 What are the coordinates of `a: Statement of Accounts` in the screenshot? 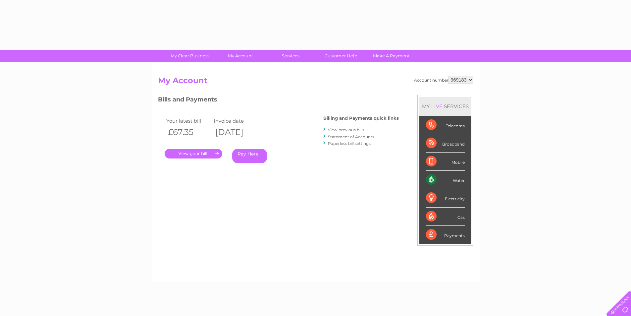 It's located at (351, 137).